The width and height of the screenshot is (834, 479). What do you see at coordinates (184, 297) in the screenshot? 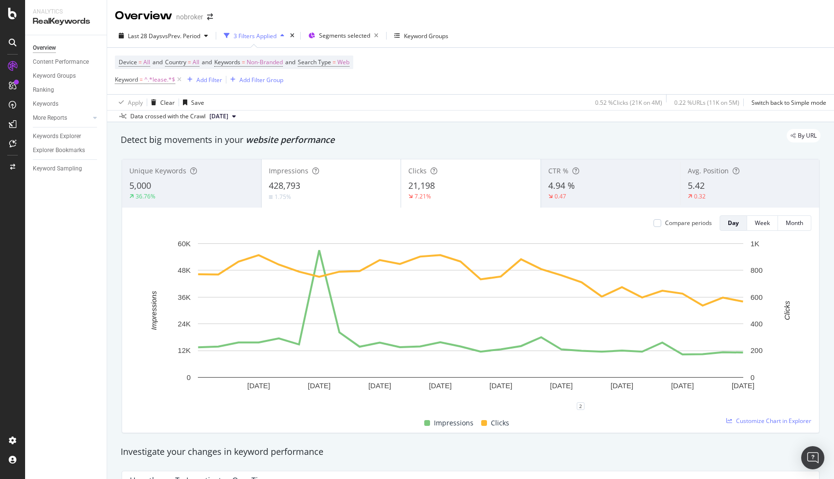
I see `text: 36K` at bounding box center [184, 297].